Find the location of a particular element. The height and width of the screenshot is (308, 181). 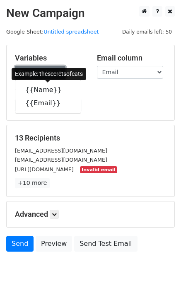

h2: New Campaign is located at coordinates (90, 13).